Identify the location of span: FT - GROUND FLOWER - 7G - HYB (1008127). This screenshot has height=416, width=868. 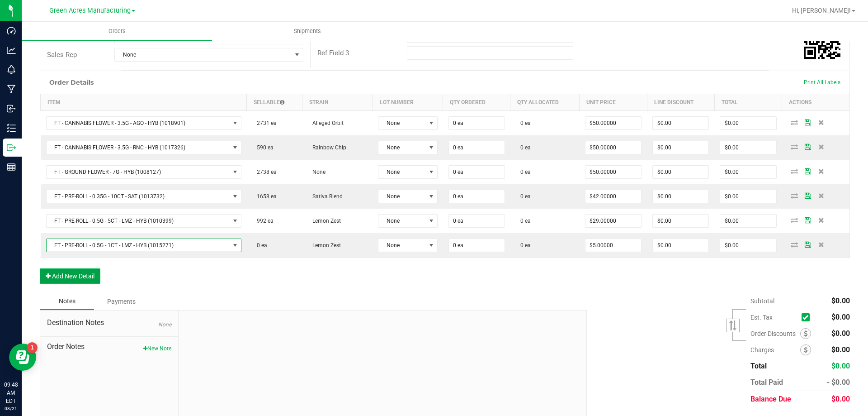
(138, 172).